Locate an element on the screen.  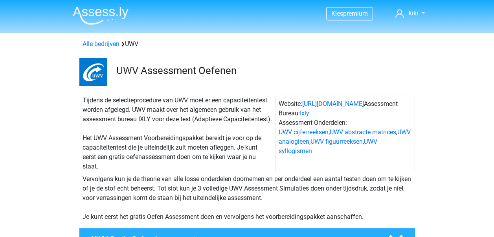
div: UWV is located at coordinates (247, 44).